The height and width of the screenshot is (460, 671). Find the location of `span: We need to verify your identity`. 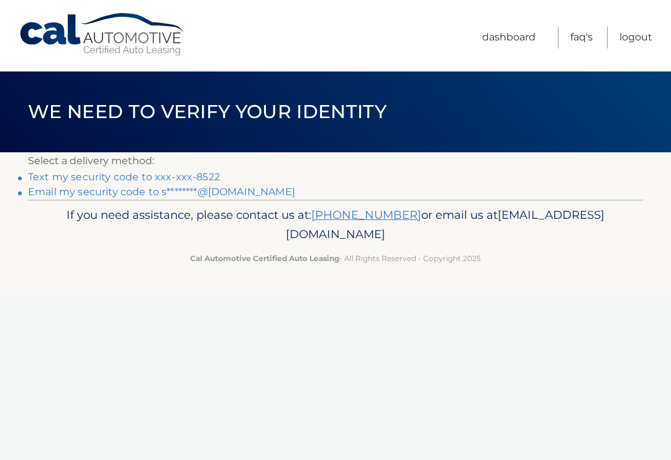

span: We need to verify your identity is located at coordinates (207, 111).